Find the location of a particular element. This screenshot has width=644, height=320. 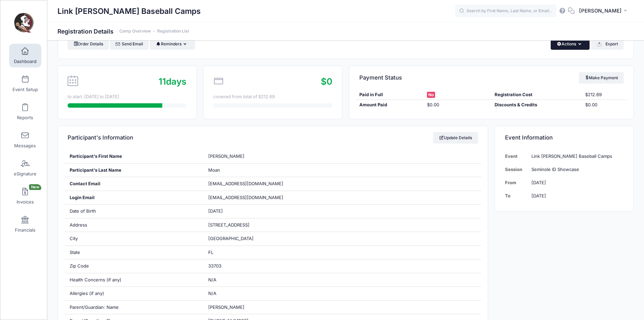

a: InvoicesNew is located at coordinates (25, 196).